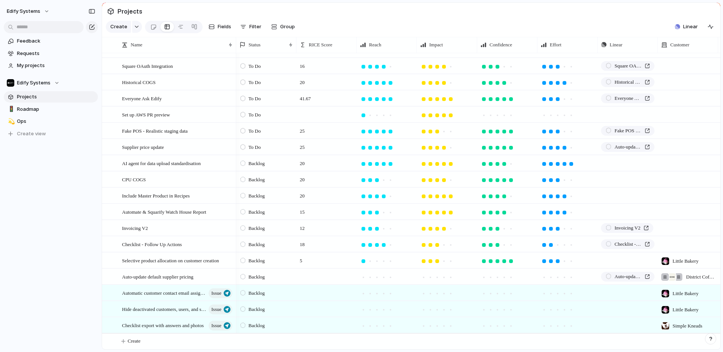 The height and width of the screenshot is (352, 723). Describe the element at coordinates (627, 228) in the screenshot. I see `span: Invoicing V2` at that location.